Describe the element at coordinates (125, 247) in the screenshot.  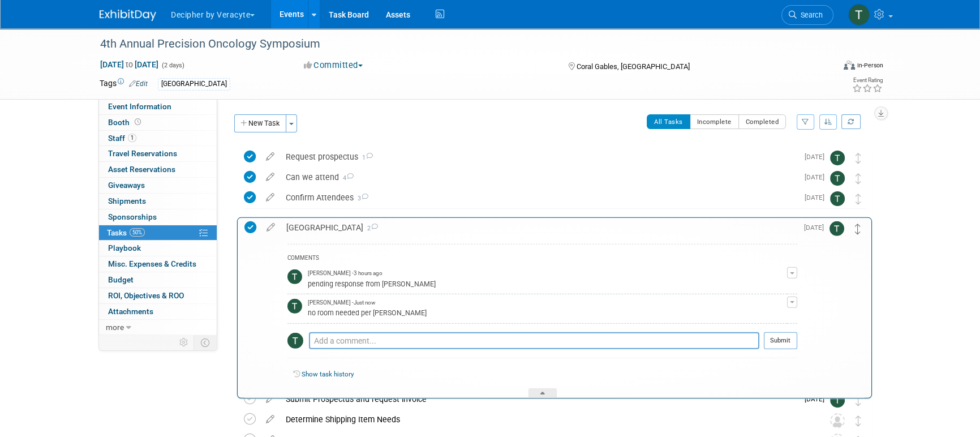
I see `span: Playbook` at that location.